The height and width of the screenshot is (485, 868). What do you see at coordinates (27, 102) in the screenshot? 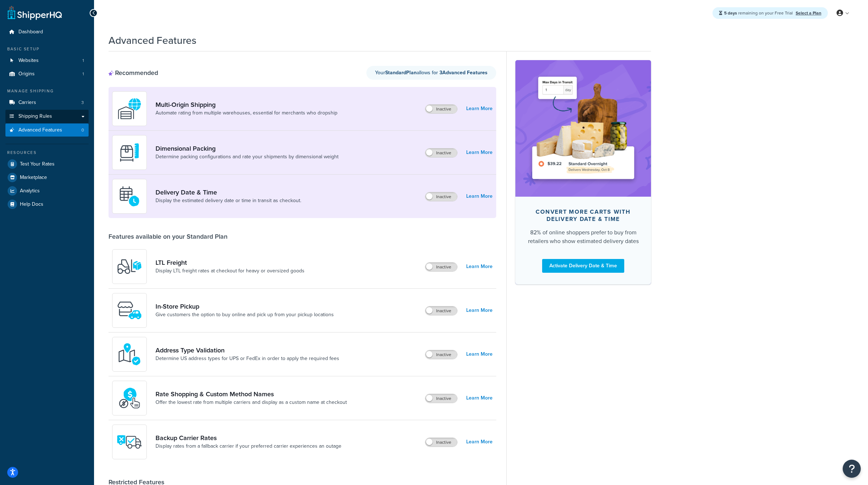
I see `span: Carriers` at bounding box center [27, 102].